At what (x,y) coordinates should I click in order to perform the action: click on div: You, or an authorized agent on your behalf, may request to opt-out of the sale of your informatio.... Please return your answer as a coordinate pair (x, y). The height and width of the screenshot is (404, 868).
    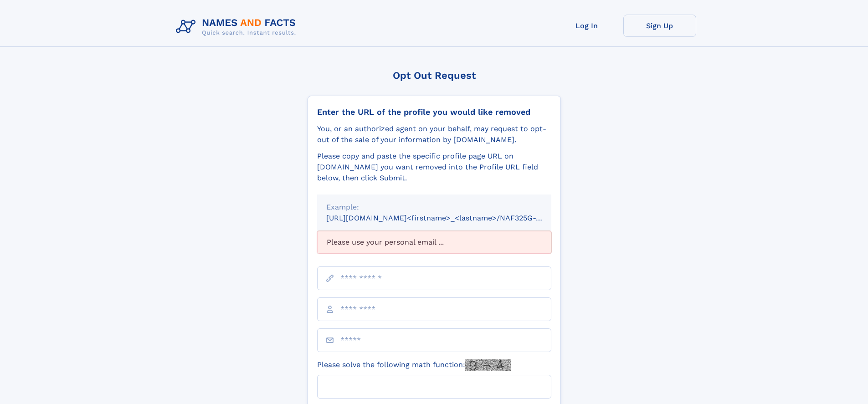
    Looking at the image, I should click on (434, 134).